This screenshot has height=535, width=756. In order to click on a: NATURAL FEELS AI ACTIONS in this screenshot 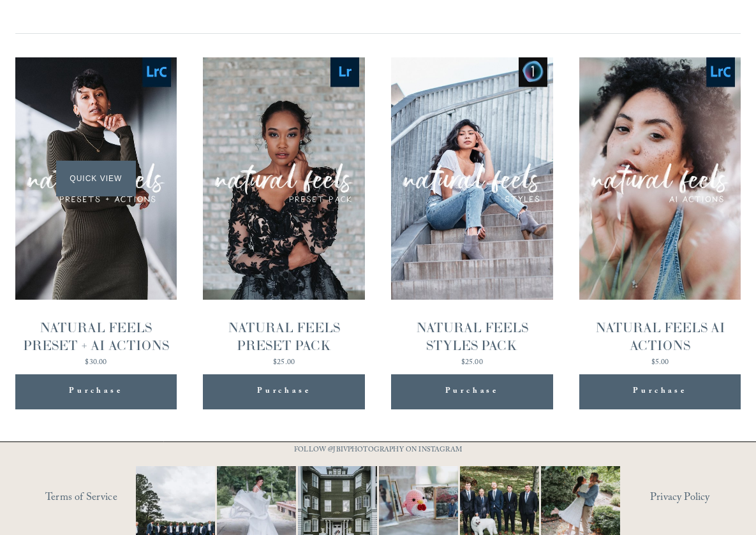, I will do `click(660, 213)`.